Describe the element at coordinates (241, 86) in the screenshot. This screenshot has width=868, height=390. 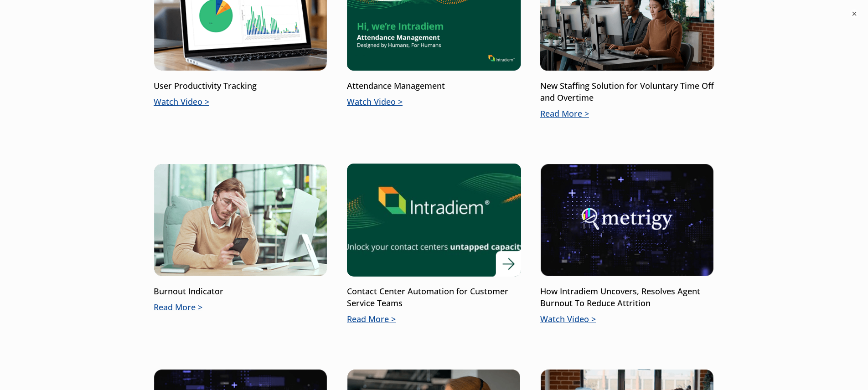
I see `p: User Productivity Tracking` at that location.